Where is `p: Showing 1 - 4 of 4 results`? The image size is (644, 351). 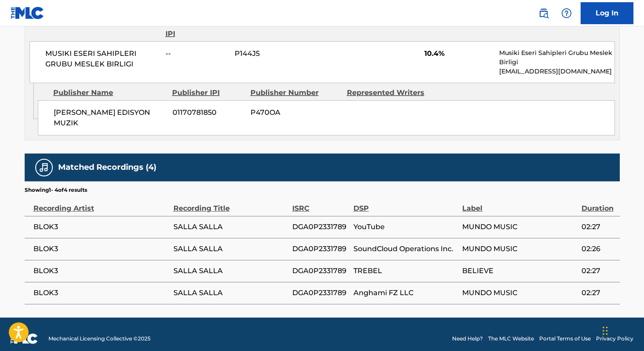 p: Showing 1 - 4 of 4 results is located at coordinates (56, 191).